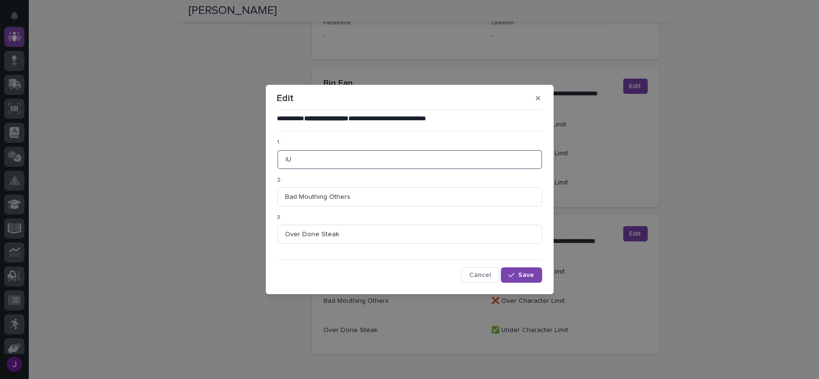 The height and width of the screenshot is (379, 819). I want to click on span: Save, so click(526, 275).